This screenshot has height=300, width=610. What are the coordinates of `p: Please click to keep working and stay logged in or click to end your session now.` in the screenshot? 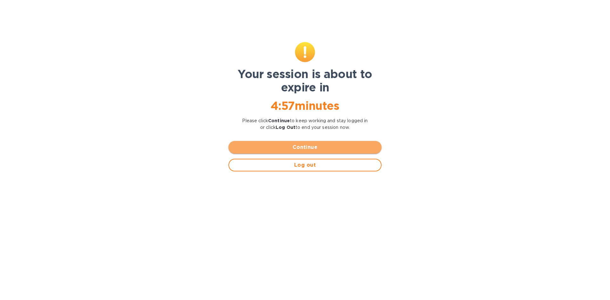 It's located at (305, 124).